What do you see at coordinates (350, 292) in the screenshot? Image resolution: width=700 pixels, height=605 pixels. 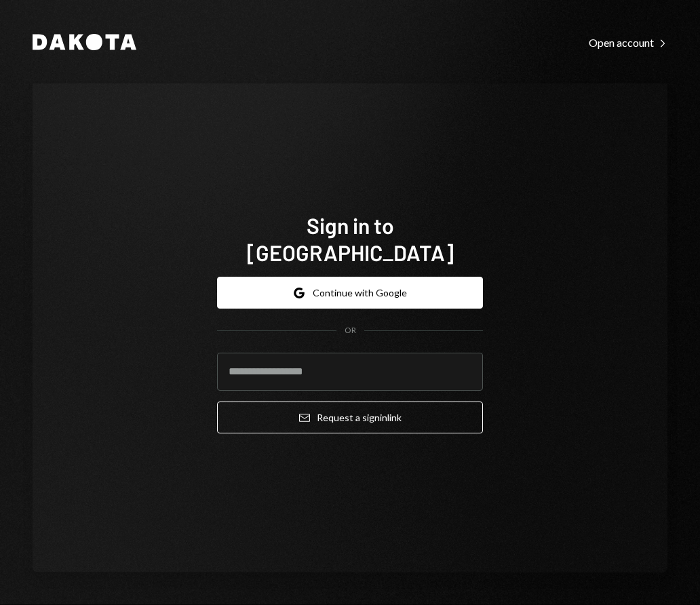 I see `button: Continue with Google` at bounding box center [350, 292].